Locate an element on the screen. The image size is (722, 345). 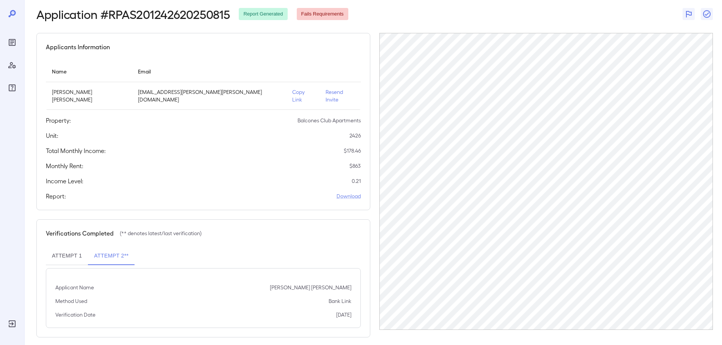
table: simple table is located at coordinates (203, 85).